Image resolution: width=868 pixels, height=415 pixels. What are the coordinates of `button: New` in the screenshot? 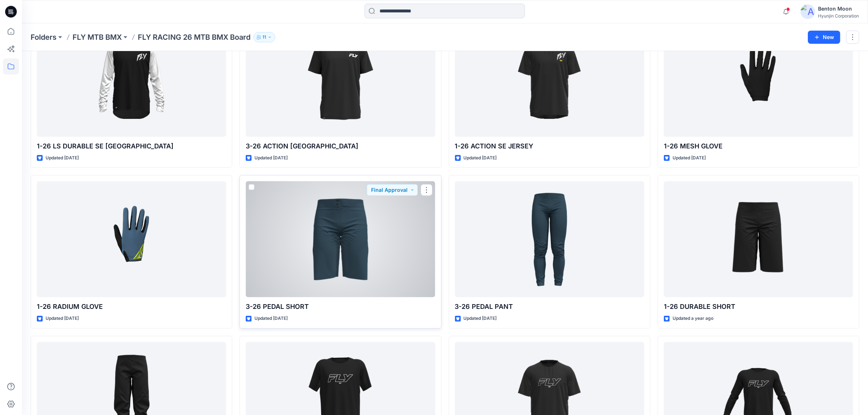 It's located at (824, 37).